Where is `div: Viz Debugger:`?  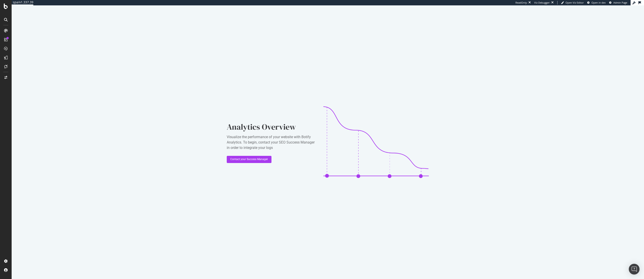 div: Viz Debugger: is located at coordinates (542, 3).